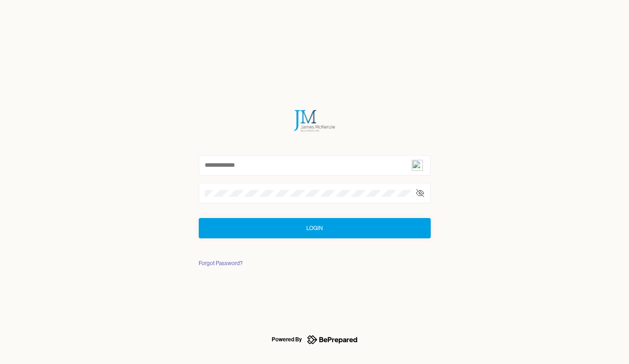 Image resolution: width=629 pixels, height=364 pixels. What do you see at coordinates (315, 228) in the screenshot?
I see `button: Login` at bounding box center [315, 228].